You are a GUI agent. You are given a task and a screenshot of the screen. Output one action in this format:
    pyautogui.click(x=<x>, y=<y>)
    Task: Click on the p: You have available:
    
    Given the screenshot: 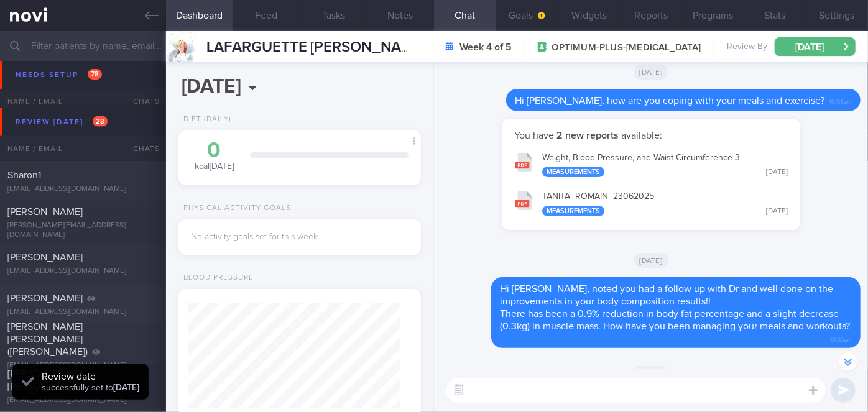 What is the action you would take?
    pyautogui.click(x=651, y=135)
    